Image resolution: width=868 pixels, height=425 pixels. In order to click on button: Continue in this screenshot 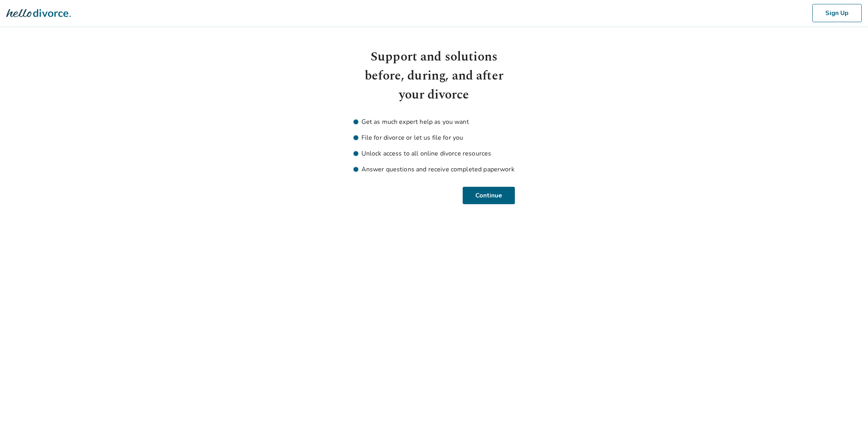, I will do `click(489, 196)`.